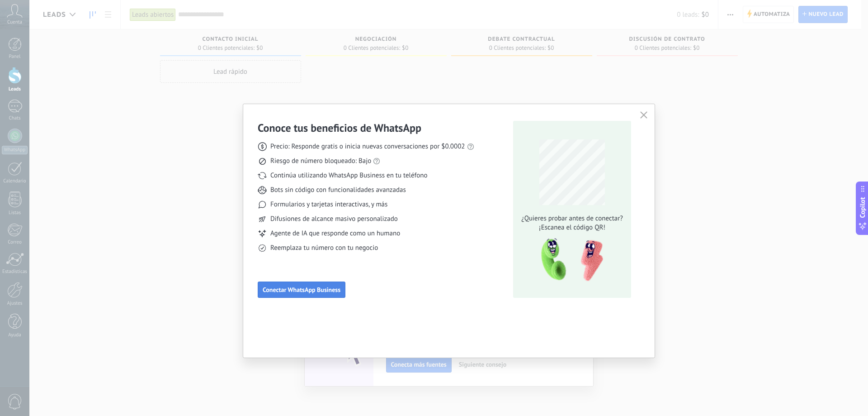 The width and height of the screenshot is (868, 416). Describe the element at coordinates (368, 147) in the screenshot. I see `span: Precio: Responde gratis o inicia nuevas conversaciones por $0.0002` at that location.